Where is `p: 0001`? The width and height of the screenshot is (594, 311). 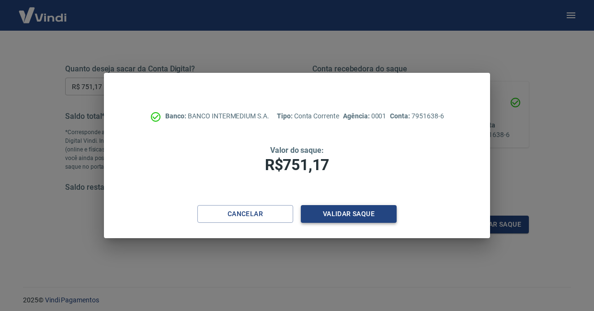
p: 0001 is located at coordinates (365, 116).